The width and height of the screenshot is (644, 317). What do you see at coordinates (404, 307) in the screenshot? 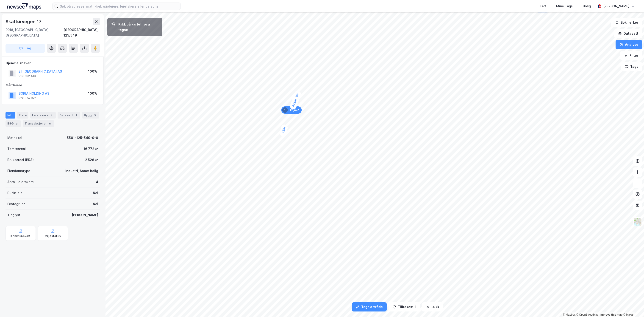
I see `button: Tilbakestill` at bounding box center [404, 307].